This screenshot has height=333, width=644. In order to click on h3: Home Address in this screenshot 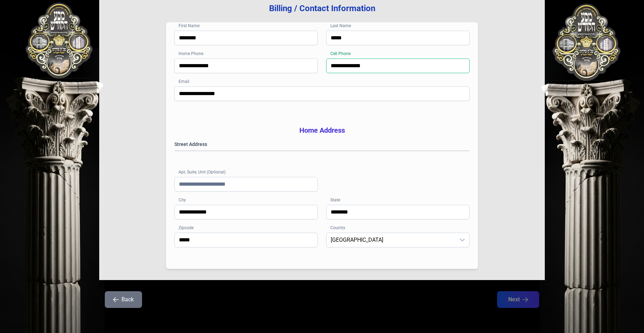, I will do `click(322, 130)`.